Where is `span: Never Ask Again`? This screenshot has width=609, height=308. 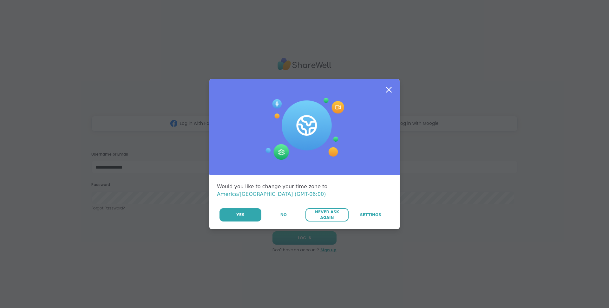 span: Never Ask Again is located at coordinates (326, 215).